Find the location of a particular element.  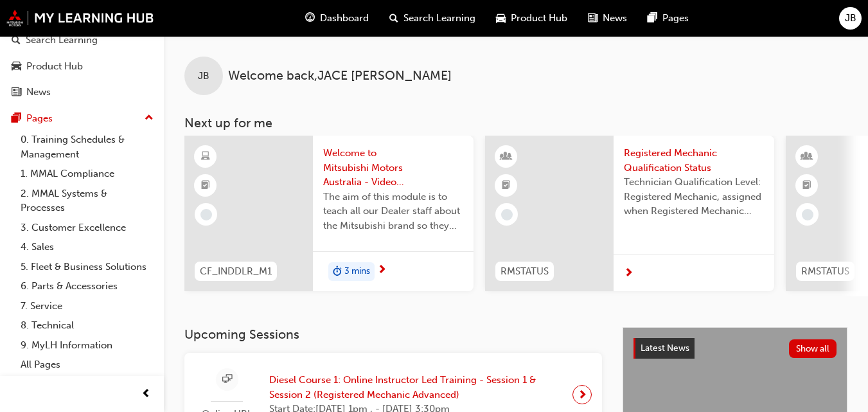

a: 7. Service is located at coordinates (87, 306).